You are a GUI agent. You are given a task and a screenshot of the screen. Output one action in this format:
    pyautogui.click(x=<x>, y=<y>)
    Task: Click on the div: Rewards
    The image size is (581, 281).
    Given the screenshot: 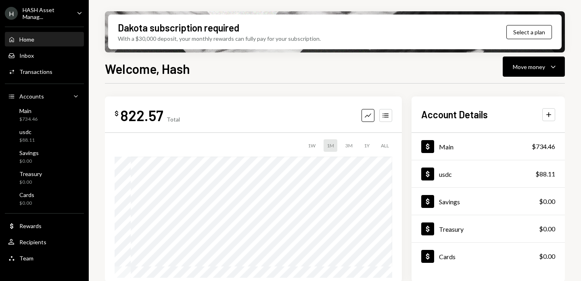 What is the action you would take?
    pyautogui.click(x=30, y=225)
    